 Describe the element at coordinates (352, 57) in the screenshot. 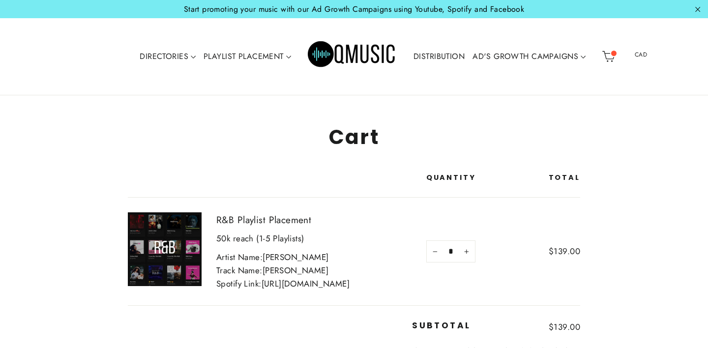

I see `img: Q Music Promotions` at that location.